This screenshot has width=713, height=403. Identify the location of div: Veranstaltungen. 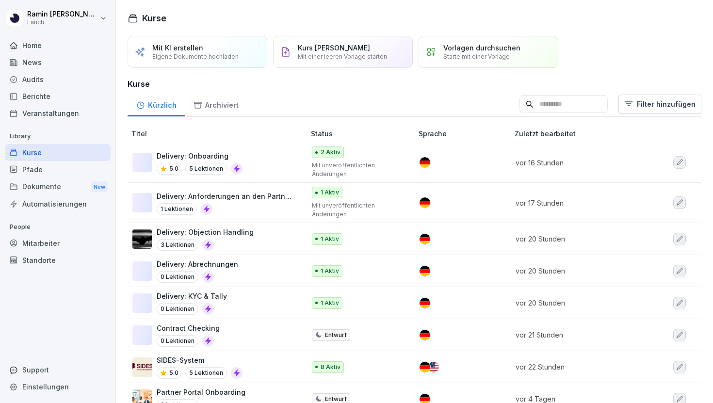
(58, 113).